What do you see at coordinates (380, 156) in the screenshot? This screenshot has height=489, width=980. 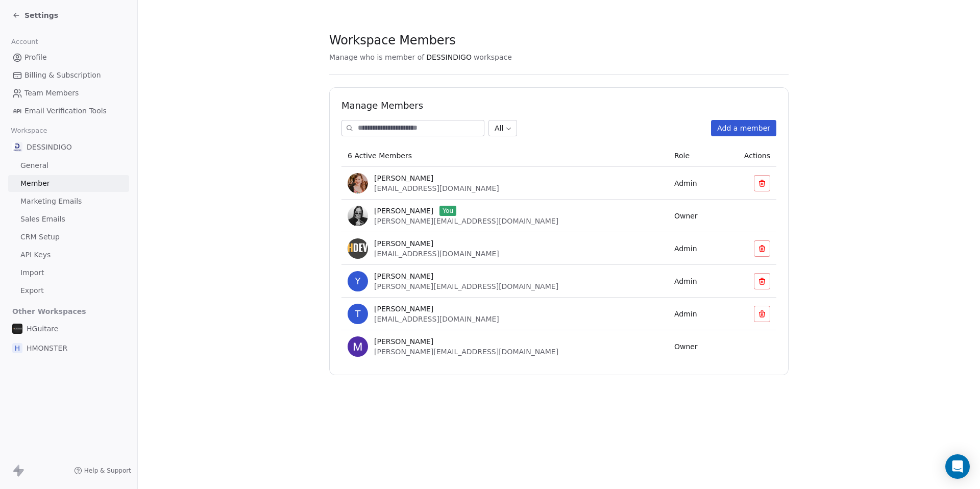 I see `span: 6 Active Members` at bounding box center [380, 156].